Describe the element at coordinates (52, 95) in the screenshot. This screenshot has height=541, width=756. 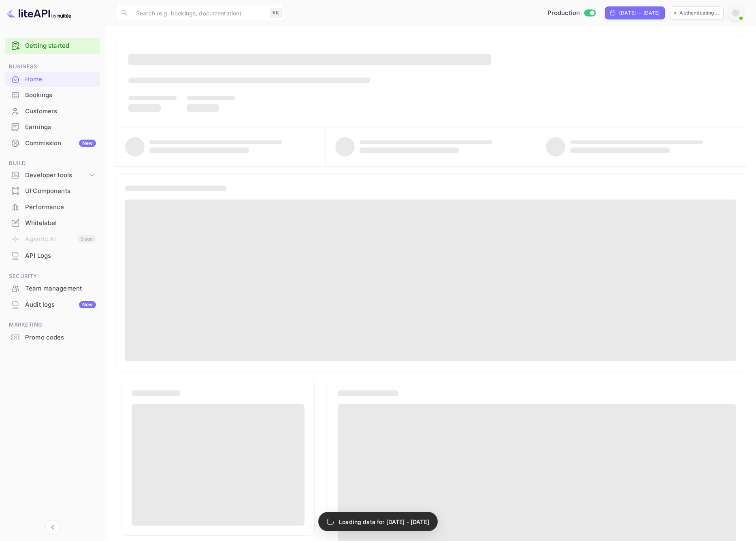
I see `a: Bookings` at that location.